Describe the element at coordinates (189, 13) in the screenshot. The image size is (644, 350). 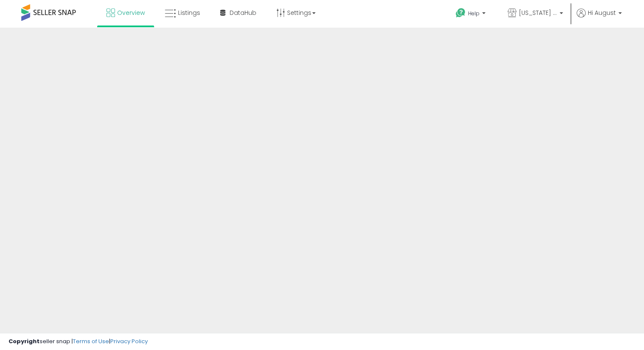
I see `span: Listings` at that location.